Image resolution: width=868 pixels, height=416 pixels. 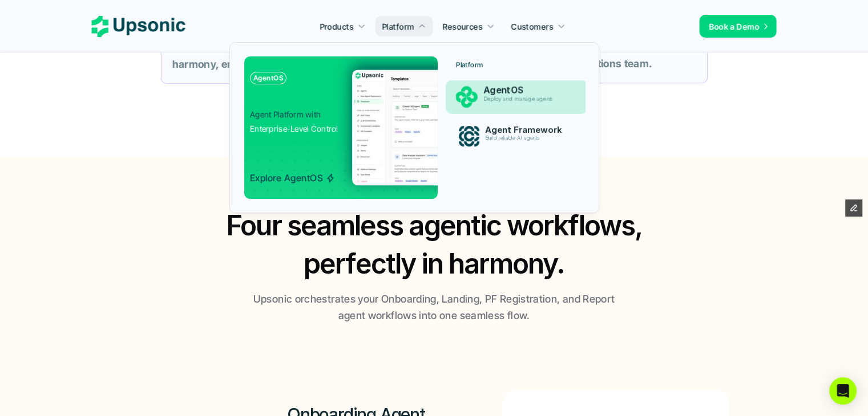 What do you see at coordinates (526, 138) in the screenshot?
I see `p: Build reliable AI agents` at bounding box center [526, 138].